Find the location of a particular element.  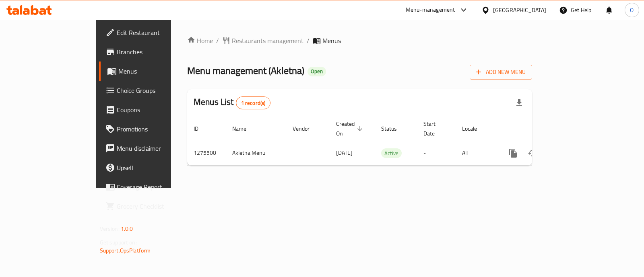

a: Coverage Report is located at coordinates (151, 187).